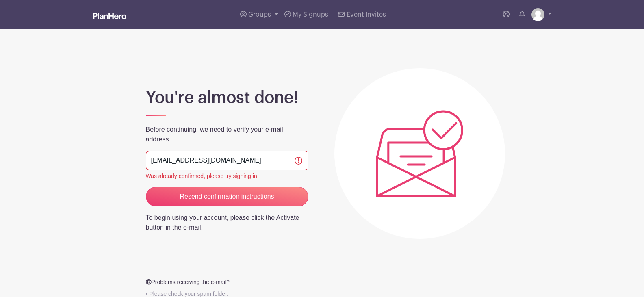 Image resolution: width=644 pixels, height=297 pixels. Describe the element at coordinates (227, 197) in the screenshot. I see `input: Resend confirmation instructions` at that location.